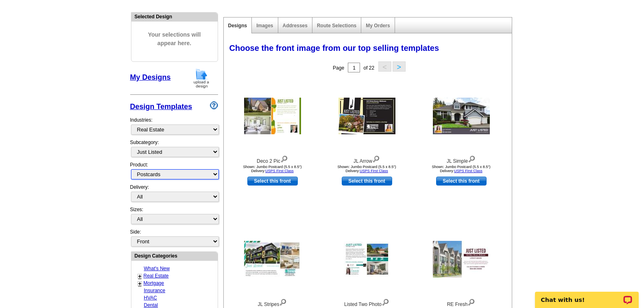  What do you see at coordinates (174, 150) in the screenshot?
I see `div: Subcategory:` at bounding box center [174, 150].